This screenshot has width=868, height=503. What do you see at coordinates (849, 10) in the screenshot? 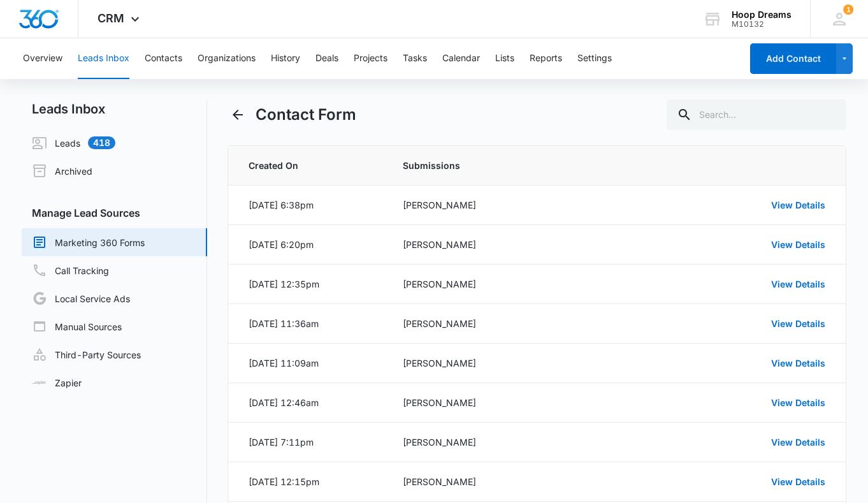
I see `div: notifications count` at bounding box center [849, 10].